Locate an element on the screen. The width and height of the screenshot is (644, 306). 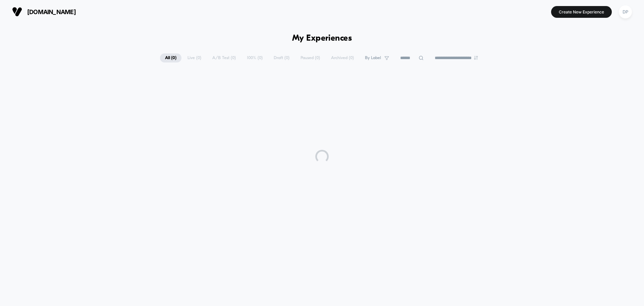
button: DP is located at coordinates (625, 12).